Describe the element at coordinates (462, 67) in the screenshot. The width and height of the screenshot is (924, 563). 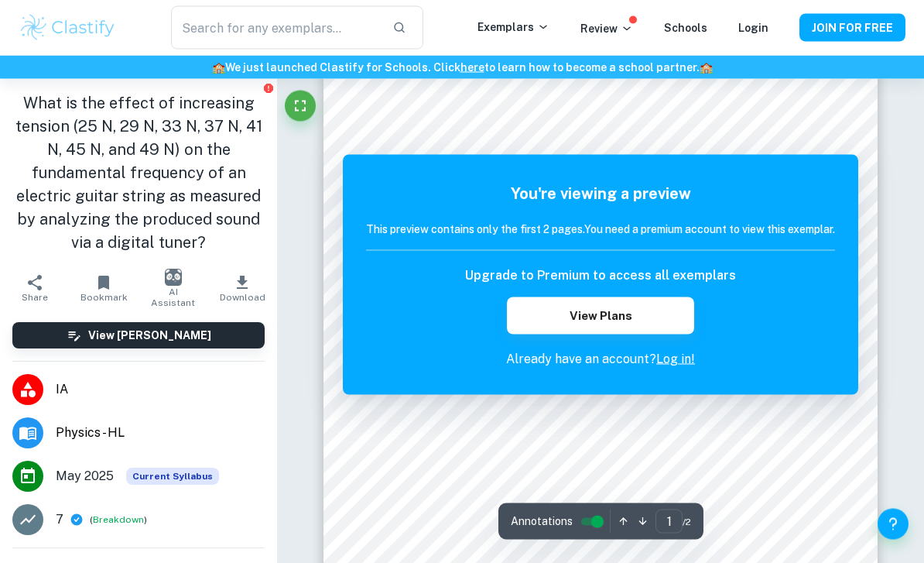
I see `h6: We just launched Clastify for Schools. Click to learn how to become a school partner.` at that location.